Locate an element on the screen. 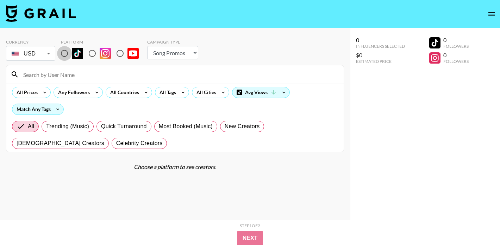 Image resolution: width=500 pixels, height=248 pixels. div: Avg Views is located at coordinates (261, 93).